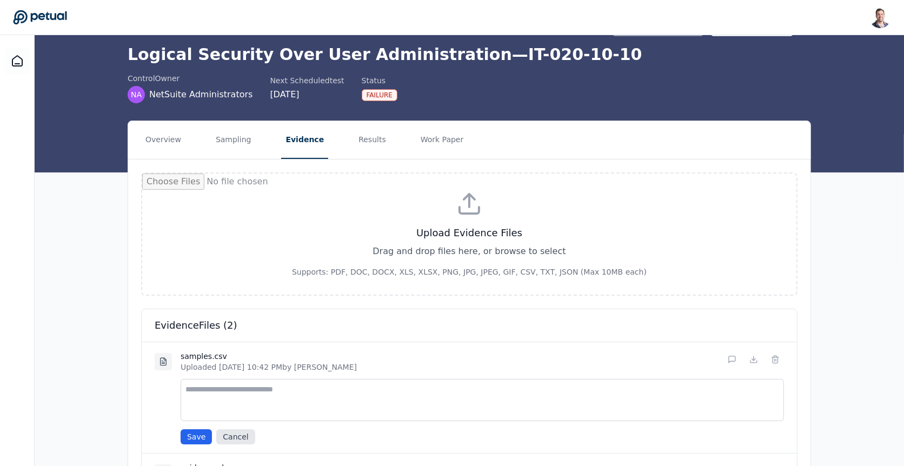 The width and height of the screenshot is (904, 466). Describe the element at coordinates (380, 95) in the screenshot. I see `div: Failure` at that location.